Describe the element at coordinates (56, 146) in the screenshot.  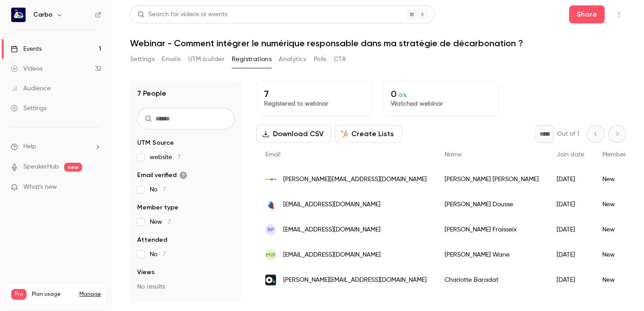
I see `li: help-dropdown-opener` at that location.